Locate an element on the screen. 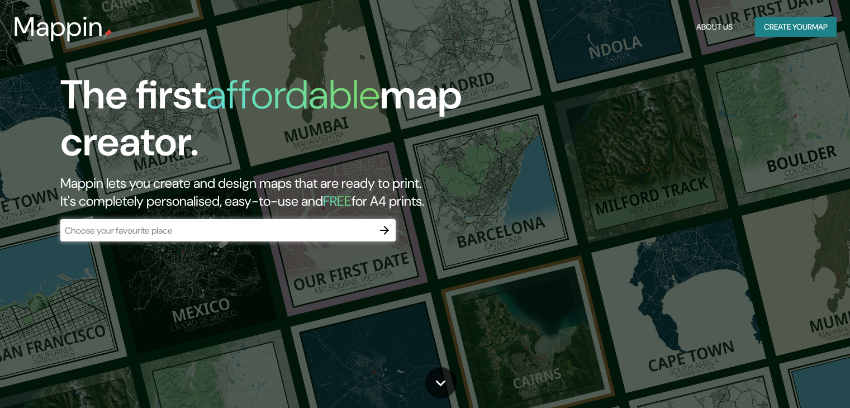 Image resolution: width=850 pixels, height=408 pixels. img: mappin-pin is located at coordinates (108, 34).